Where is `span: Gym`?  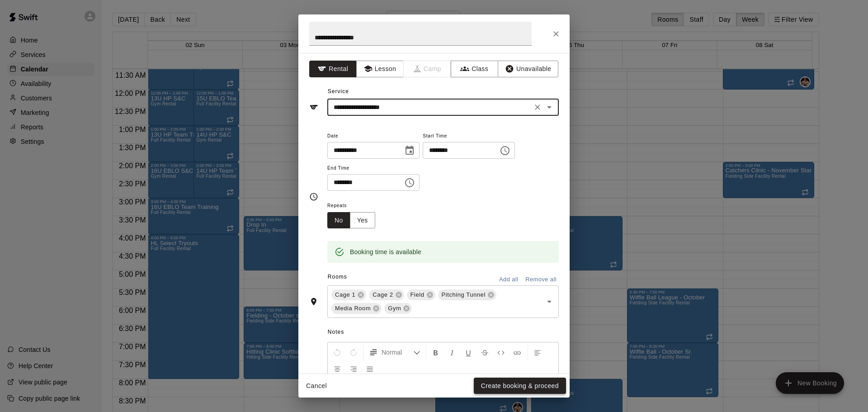 span: Gym is located at coordinates (394, 308).